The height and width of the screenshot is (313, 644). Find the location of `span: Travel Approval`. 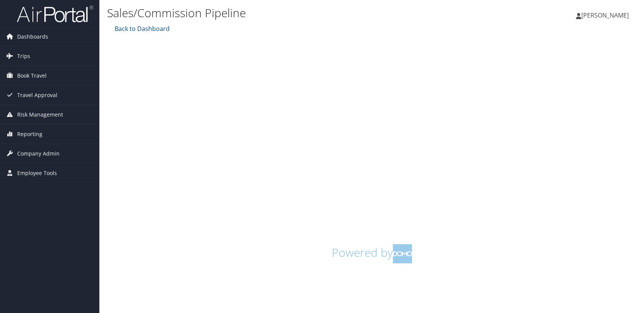

span: Travel Approval is located at coordinates (37, 95).